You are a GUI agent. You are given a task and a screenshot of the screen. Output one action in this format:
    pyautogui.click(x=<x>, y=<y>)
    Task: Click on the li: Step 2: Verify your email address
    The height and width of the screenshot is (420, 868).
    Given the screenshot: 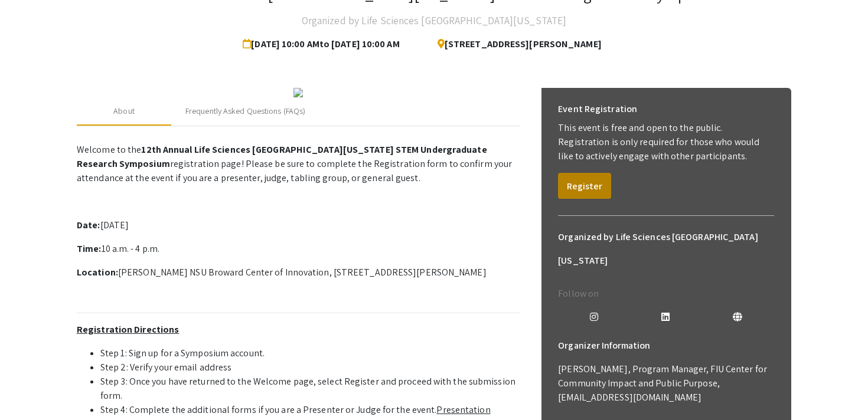 What is the action you would take?
    pyautogui.click(x=310, y=368)
    